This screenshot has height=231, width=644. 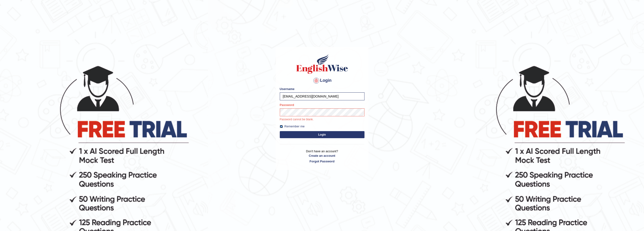 I want to click on input: Remember me, so click(x=281, y=127).